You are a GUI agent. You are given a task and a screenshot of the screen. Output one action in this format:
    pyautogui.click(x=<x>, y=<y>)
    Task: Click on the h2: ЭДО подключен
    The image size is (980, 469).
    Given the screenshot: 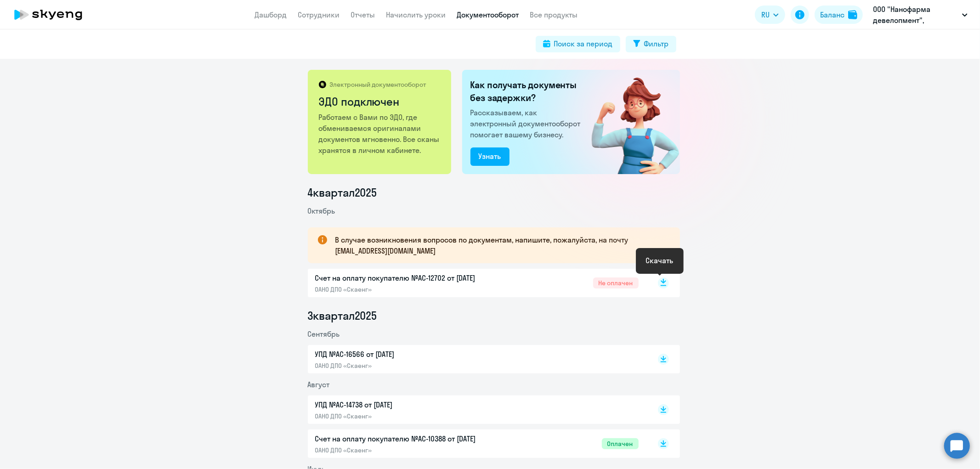 What is the action you would take?
    pyautogui.click(x=380, y=102)
    